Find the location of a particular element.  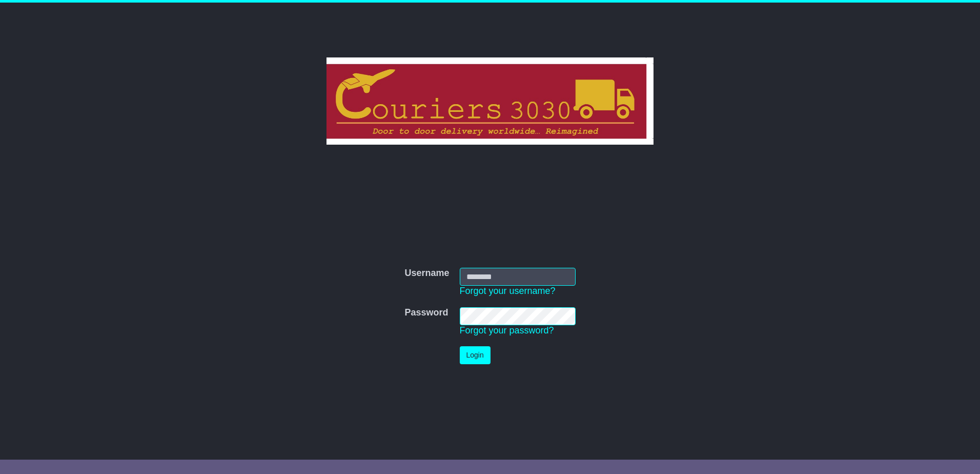

button: Login is located at coordinates (476, 355).